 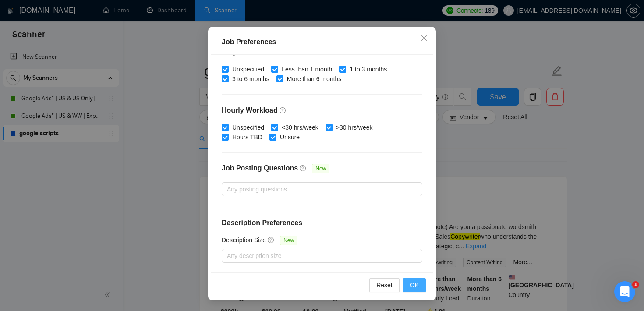 What do you see at coordinates (88, 78) in the screenshot?
I see `p: Instructions and detailed information on setting up and using GigRadar CRM. AI Agent for Smarter ...` at bounding box center [88, 78].